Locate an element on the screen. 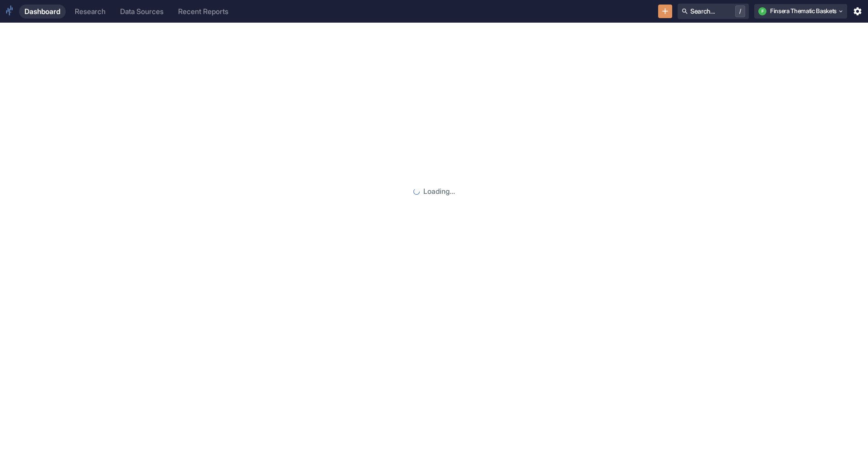 The width and height of the screenshot is (868, 462). p: Loading... is located at coordinates (439, 192).